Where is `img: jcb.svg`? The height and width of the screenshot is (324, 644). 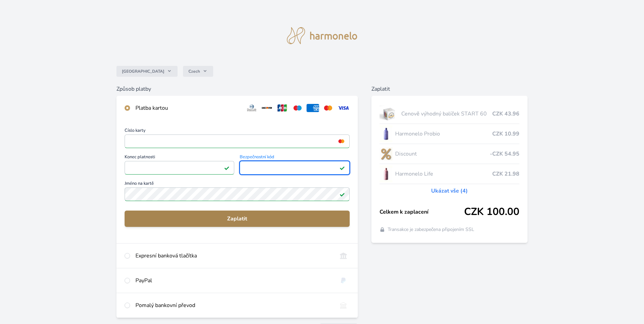 img: jcb.svg is located at coordinates (282, 108).